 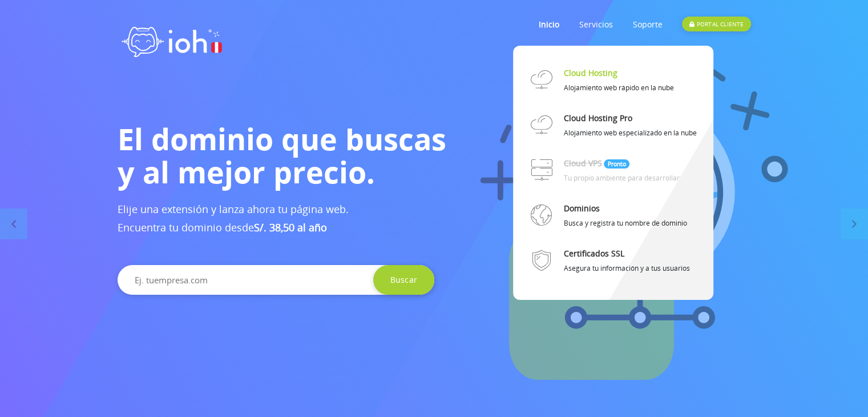 What do you see at coordinates (581, 208) in the screenshot?
I see `a: Dominios` at bounding box center [581, 208].